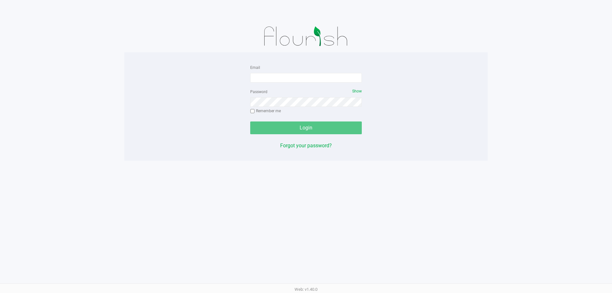  Describe the element at coordinates (306, 146) in the screenshot. I see `button: Forgot your password?` at that location.